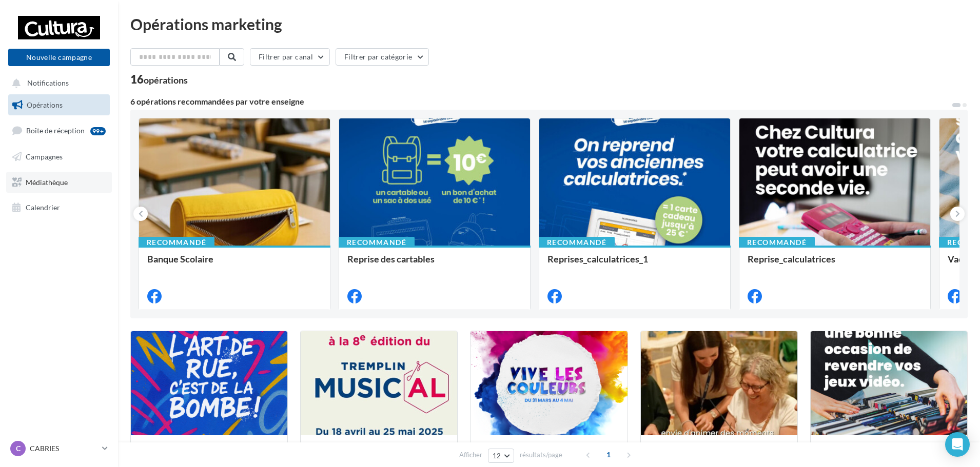 This screenshot has height=467, width=980. Describe the element at coordinates (44, 157) in the screenshot. I see `span: Campagnes` at that location.